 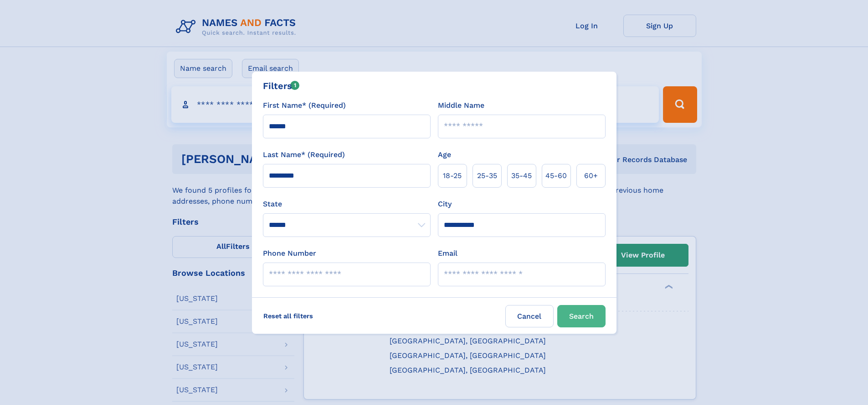 I want to click on label: First Name* (Required), so click(x=305, y=105).